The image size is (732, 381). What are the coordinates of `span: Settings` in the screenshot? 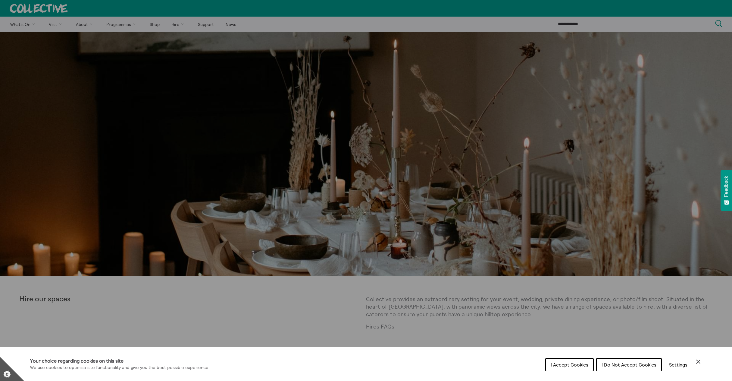 It's located at (678, 364).